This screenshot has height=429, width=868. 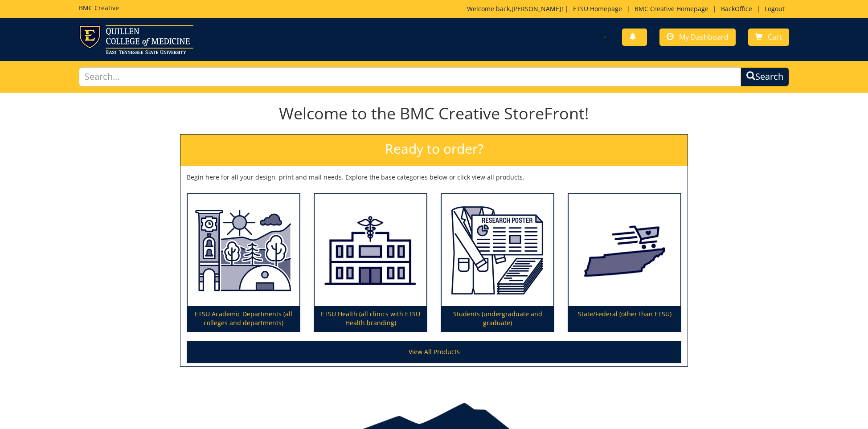 I want to click on img: Students (undergraduate and graduate), so click(x=497, y=251).